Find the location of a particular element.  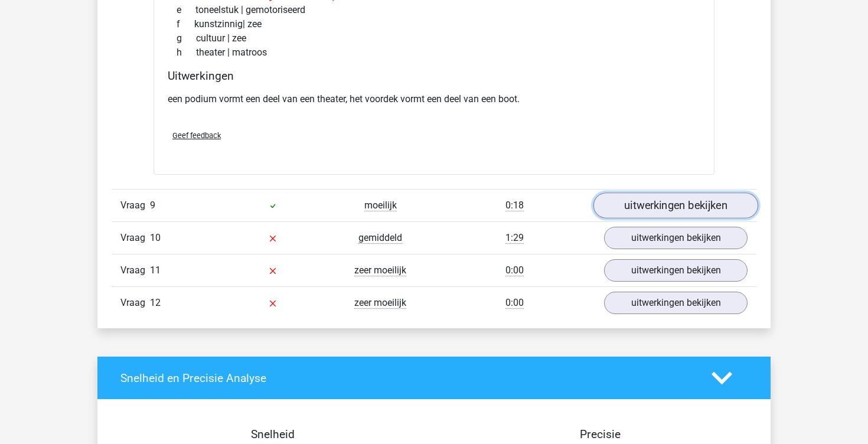

span: f is located at coordinates (185, 24).